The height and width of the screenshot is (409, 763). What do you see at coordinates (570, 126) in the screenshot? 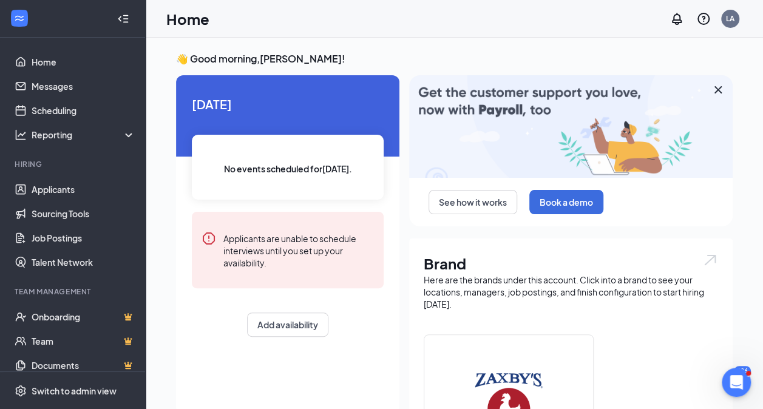
I see `img: payroll-large.gif` at bounding box center [570, 126].